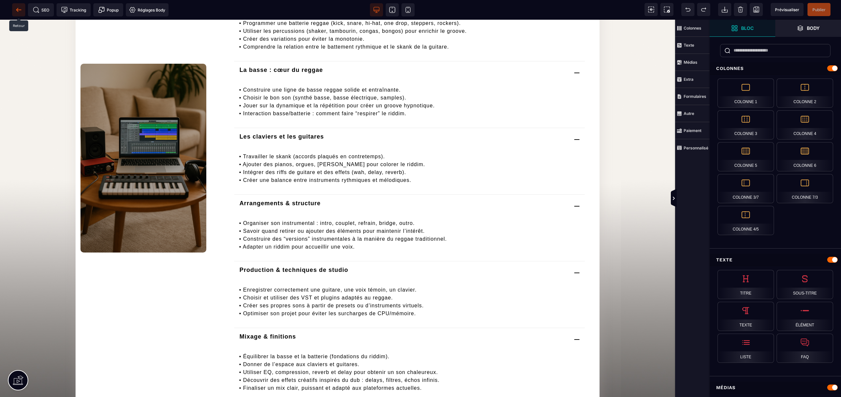 This screenshot has height=397, width=841. I want to click on span: Favicon, so click(147, 10).